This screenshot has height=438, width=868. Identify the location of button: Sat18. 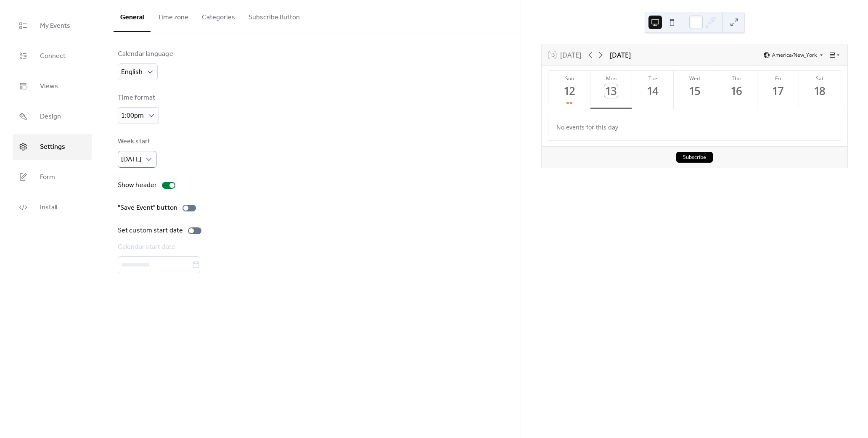
(819, 90).